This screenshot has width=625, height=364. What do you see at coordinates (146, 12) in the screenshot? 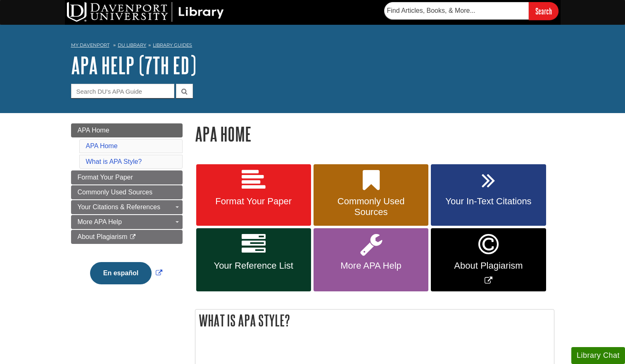
I see `img: DU Library` at bounding box center [146, 12].